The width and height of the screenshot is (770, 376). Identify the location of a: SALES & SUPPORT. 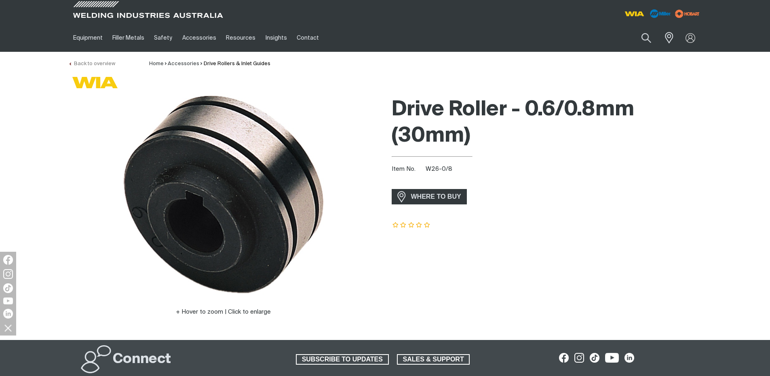
(433, 359).